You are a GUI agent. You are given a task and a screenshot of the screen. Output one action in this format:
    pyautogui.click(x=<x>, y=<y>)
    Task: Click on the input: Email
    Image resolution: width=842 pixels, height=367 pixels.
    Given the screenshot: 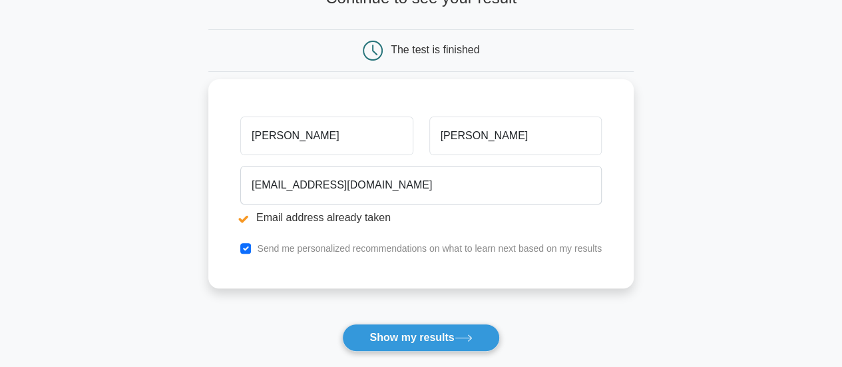 What is the action you would take?
    pyautogui.click(x=421, y=185)
    